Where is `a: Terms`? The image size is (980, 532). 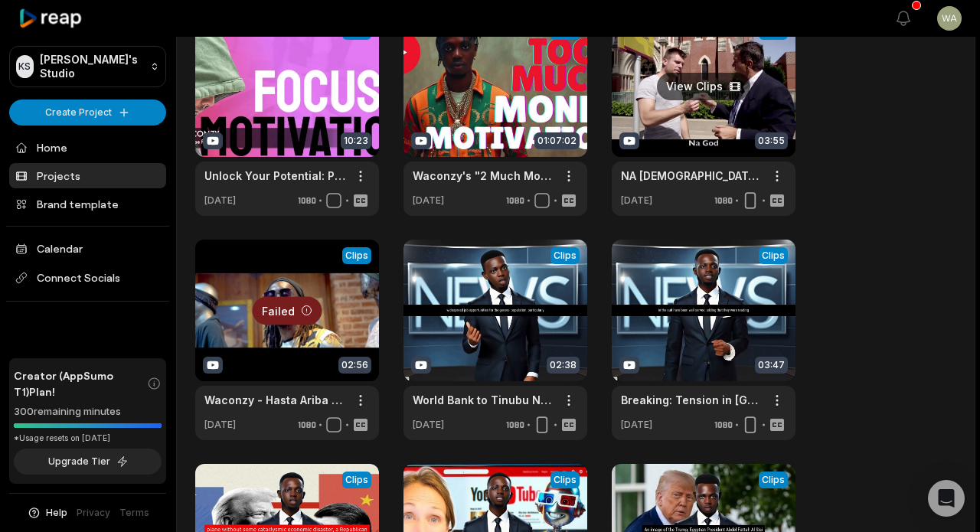
a: Terms is located at coordinates (134, 512).